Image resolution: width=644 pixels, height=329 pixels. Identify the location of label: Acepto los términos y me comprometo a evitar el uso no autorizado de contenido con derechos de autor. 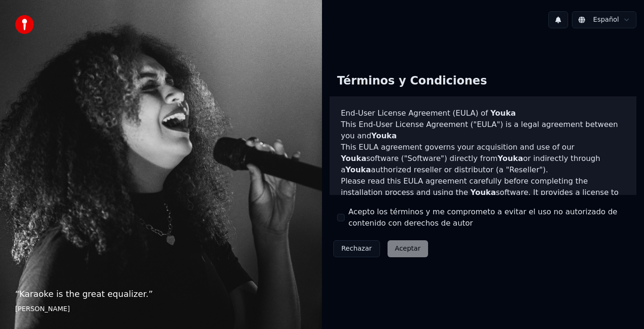
(488, 218).